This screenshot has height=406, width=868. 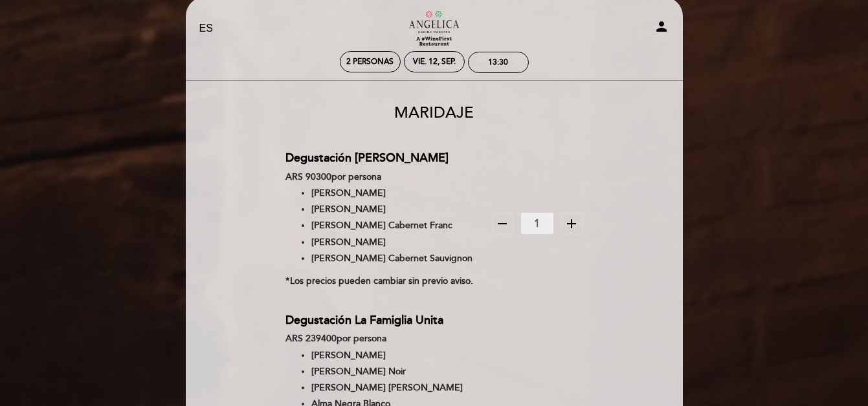 I want to click on span: 2 personas, so click(x=369, y=61).